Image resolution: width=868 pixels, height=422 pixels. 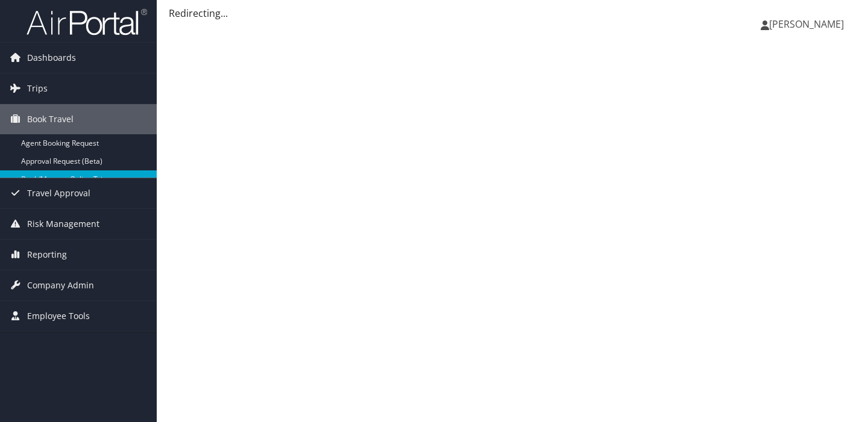 I want to click on span: Trips, so click(x=37, y=88).